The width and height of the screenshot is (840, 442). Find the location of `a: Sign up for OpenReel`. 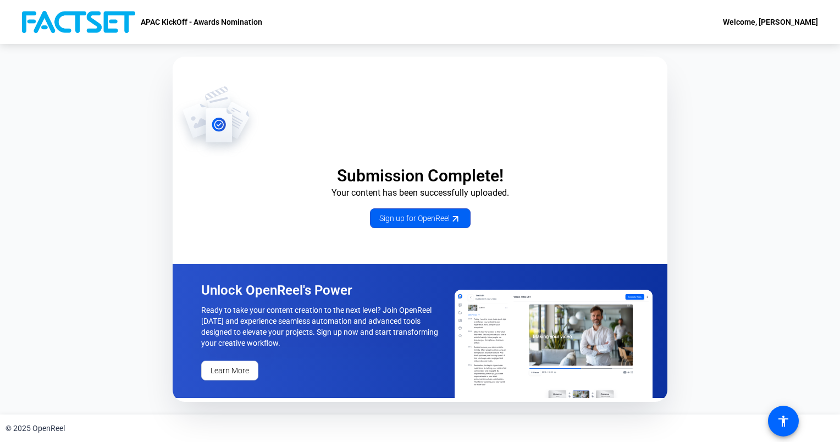

a: Sign up for OpenReel is located at coordinates (420, 218).